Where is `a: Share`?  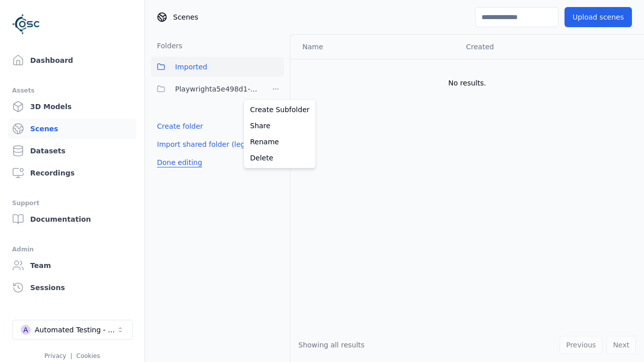
a: Share is located at coordinates (280, 126).